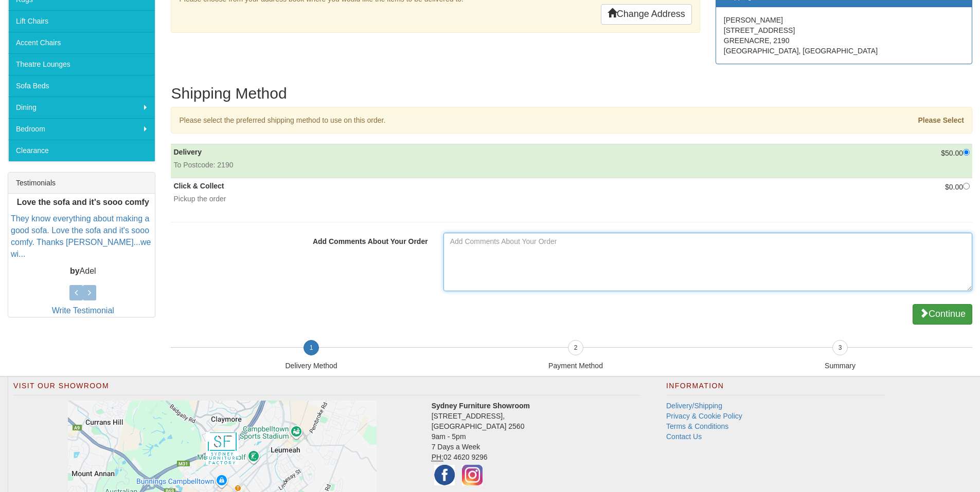 The height and width of the screenshot is (492, 980). I want to click on div: Testimonials, so click(82, 183).